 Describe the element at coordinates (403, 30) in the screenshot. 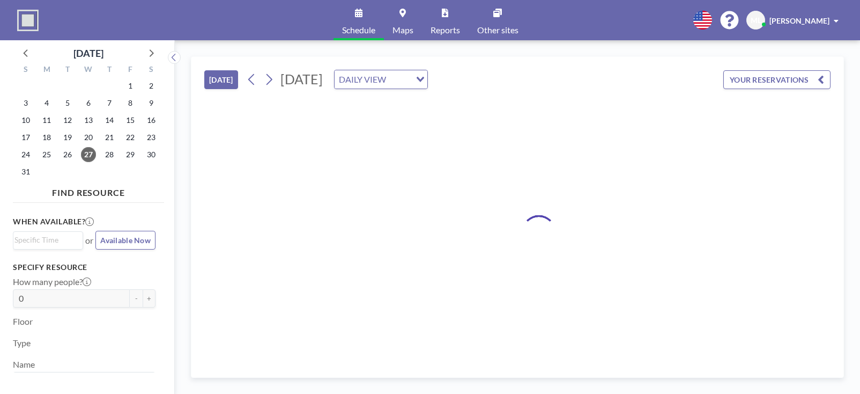

I see `span: Maps` at that location.